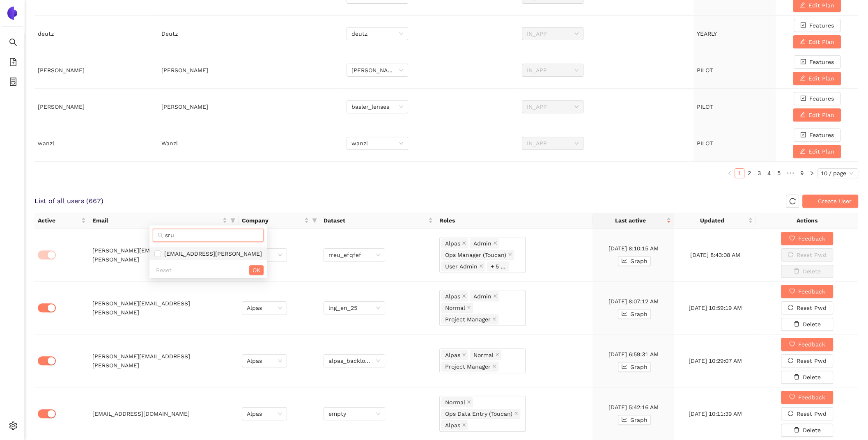  What do you see at coordinates (164, 270) in the screenshot?
I see `button: Reset` at bounding box center [164, 270].